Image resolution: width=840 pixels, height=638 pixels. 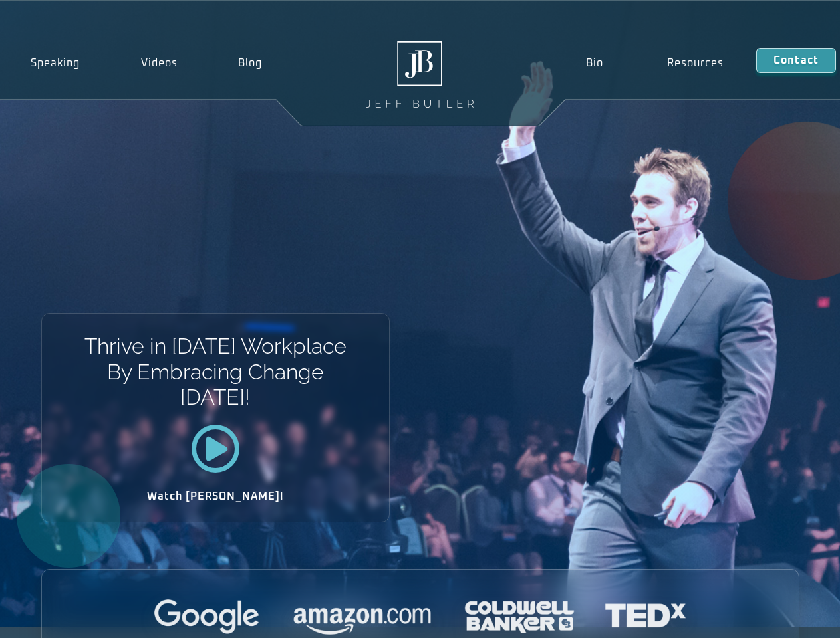 What do you see at coordinates (594, 63) in the screenshot?
I see `a: Bio` at bounding box center [594, 63].